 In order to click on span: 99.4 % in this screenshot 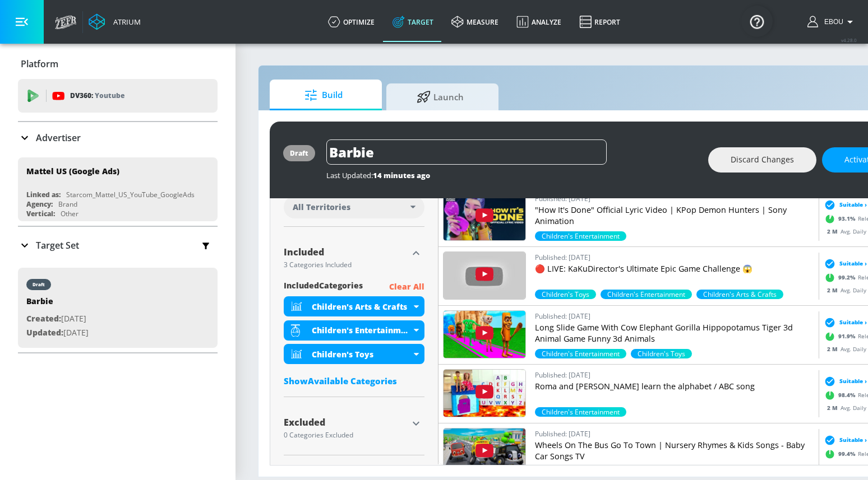, I will do `click(848, 454)`.